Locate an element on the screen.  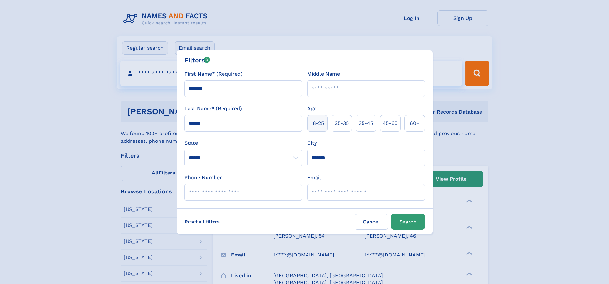
button: Search is located at coordinates (408, 221).